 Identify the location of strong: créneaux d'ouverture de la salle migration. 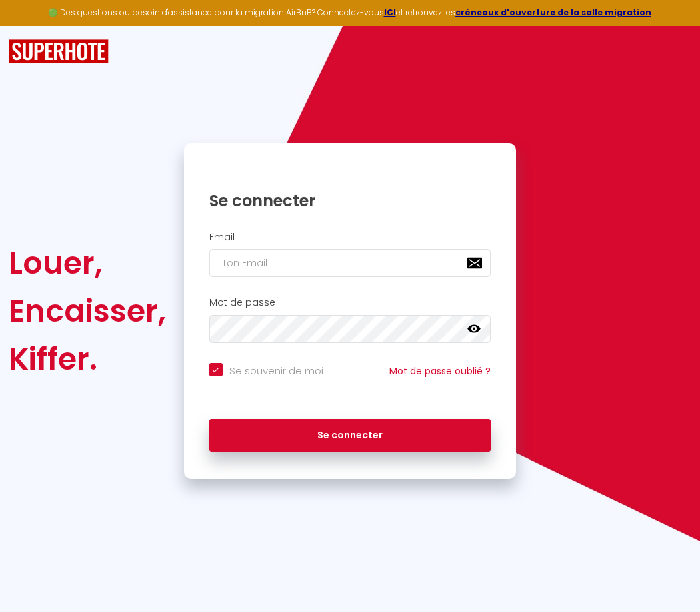
(553, 12).